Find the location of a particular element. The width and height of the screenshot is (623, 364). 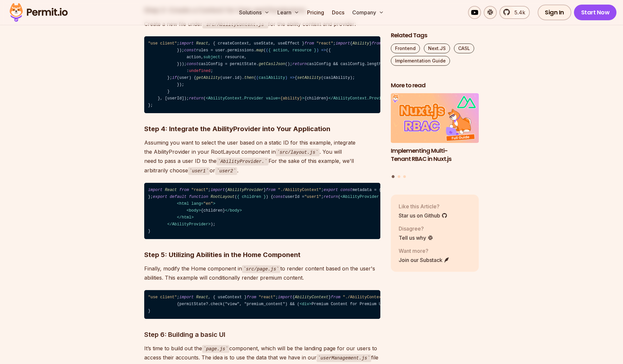

code: src/page.js is located at coordinates (261, 269).